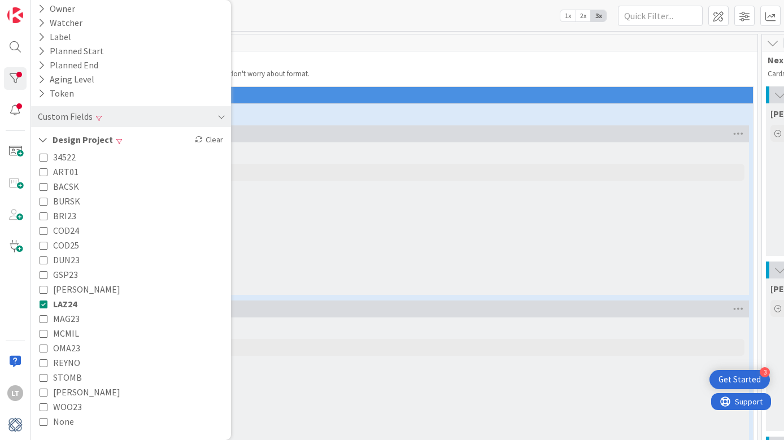 The width and height of the screenshot is (784, 440). What do you see at coordinates (66, 333) in the screenshot?
I see `span: MCMIL` at bounding box center [66, 333].